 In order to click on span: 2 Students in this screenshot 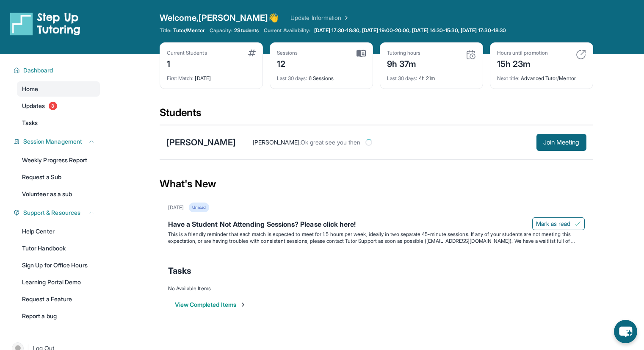, I will do `click(246, 31)`.